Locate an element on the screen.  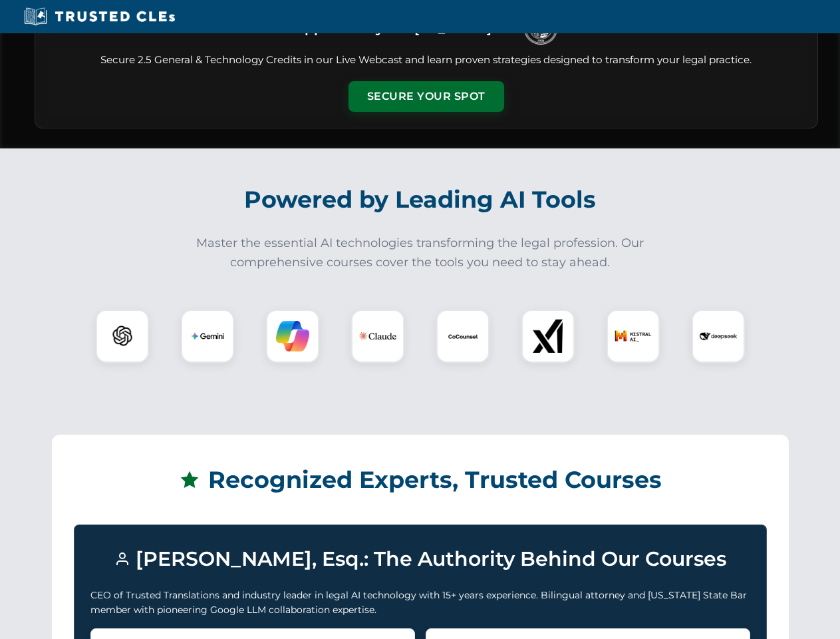
img: xAI Logo is located at coordinates (548, 336).